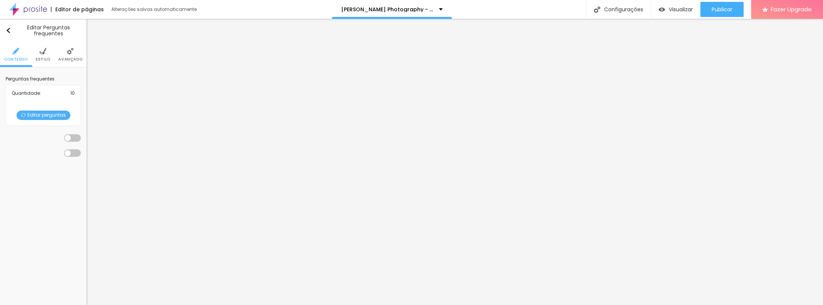 This screenshot has height=305, width=823. What do you see at coordinates (675, 9) in the screenshot?
I see `button: Visualizar` at bounding box center [675, 9].